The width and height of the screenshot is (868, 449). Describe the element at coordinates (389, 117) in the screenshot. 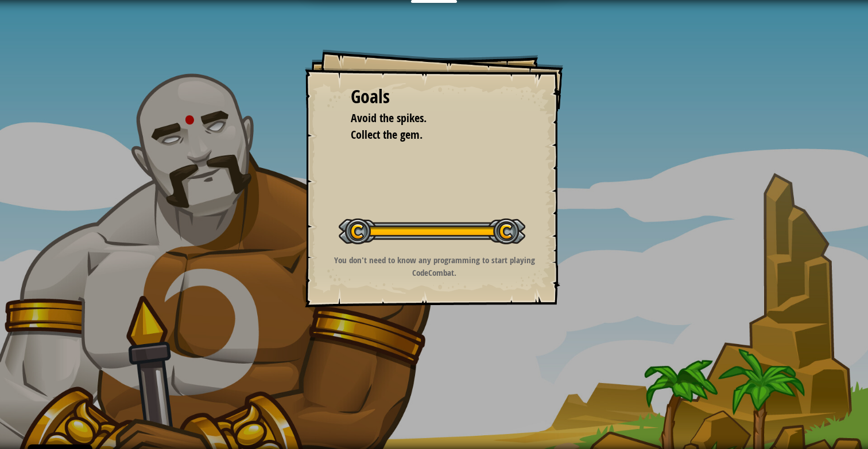

I see `span: Avoid the spikes.` at that location.